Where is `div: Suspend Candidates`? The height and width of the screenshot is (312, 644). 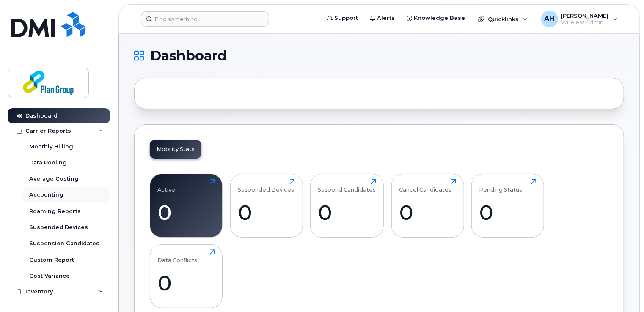
div: Suspend Candidates is located at coordinates (347, 186).